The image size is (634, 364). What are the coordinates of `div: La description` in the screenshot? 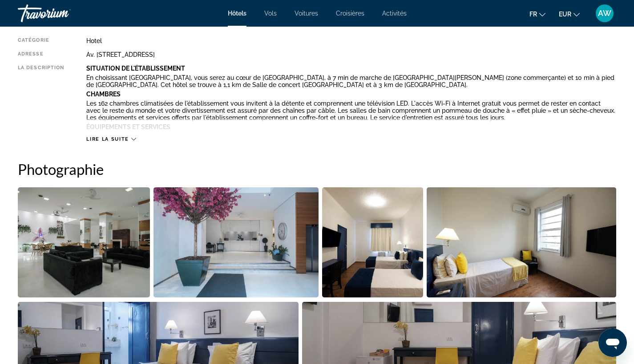 It's located at (41, 98).